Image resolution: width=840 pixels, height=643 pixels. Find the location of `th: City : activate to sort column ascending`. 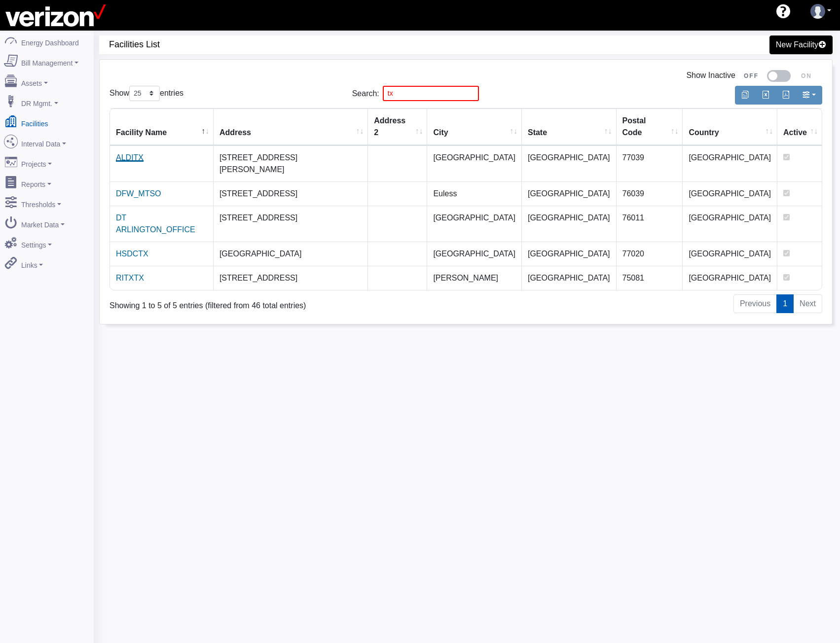

th: City : activate to sort column ascending is located at coordinates (474, 126).